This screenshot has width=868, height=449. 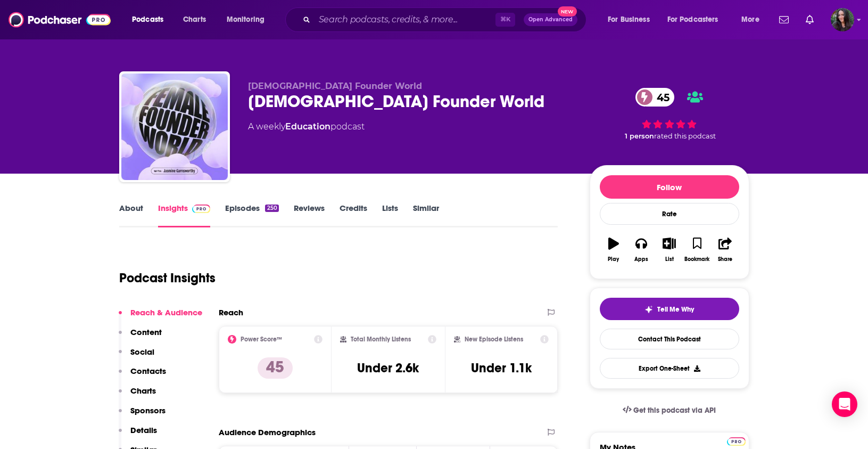 What do you see at coordinates (354, 215) in the screenshot?
I see `a: Credits` at bounding box center [354, 215].